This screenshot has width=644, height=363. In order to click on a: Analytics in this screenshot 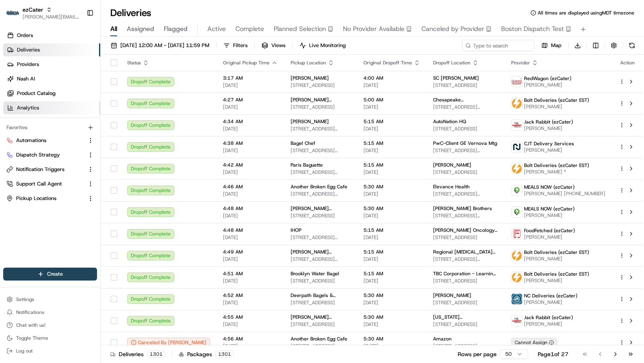, I will do `click(51, 108)`.